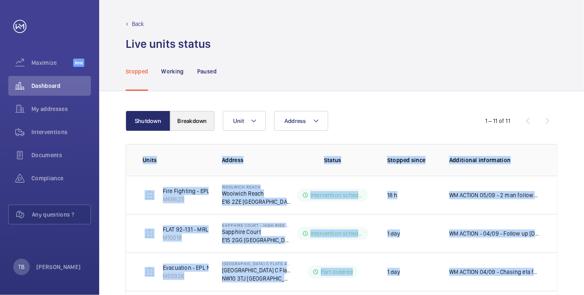 The image size is (584, 295). Describe the element at coordinates (168, 44) in the screenshot. I see `h1: Live units status` at that location.